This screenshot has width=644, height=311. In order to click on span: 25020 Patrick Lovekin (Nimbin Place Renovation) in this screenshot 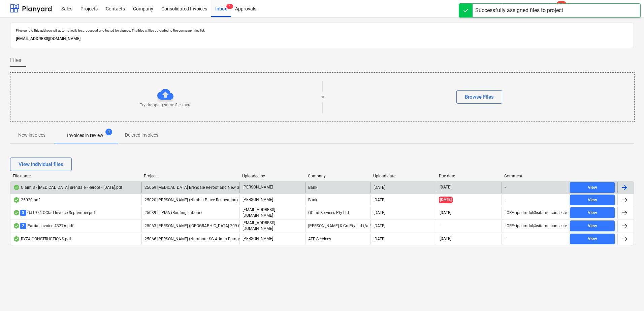, I will do `click(191, 200)`.